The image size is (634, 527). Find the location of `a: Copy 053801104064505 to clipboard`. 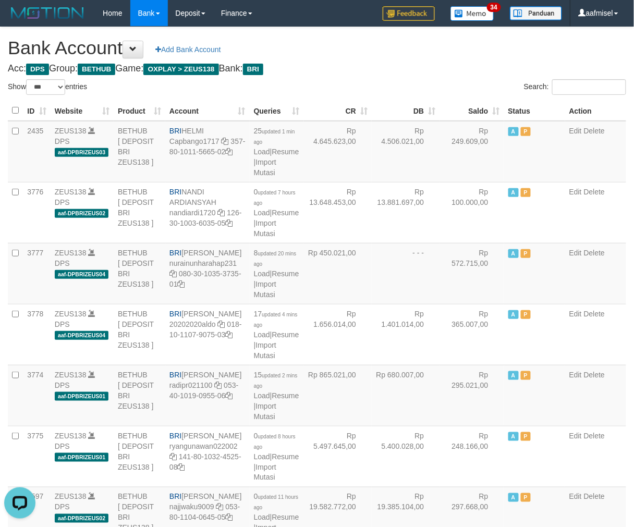

a: Copy 053801104064505 to clipboard is located at coordinates (229, 518).